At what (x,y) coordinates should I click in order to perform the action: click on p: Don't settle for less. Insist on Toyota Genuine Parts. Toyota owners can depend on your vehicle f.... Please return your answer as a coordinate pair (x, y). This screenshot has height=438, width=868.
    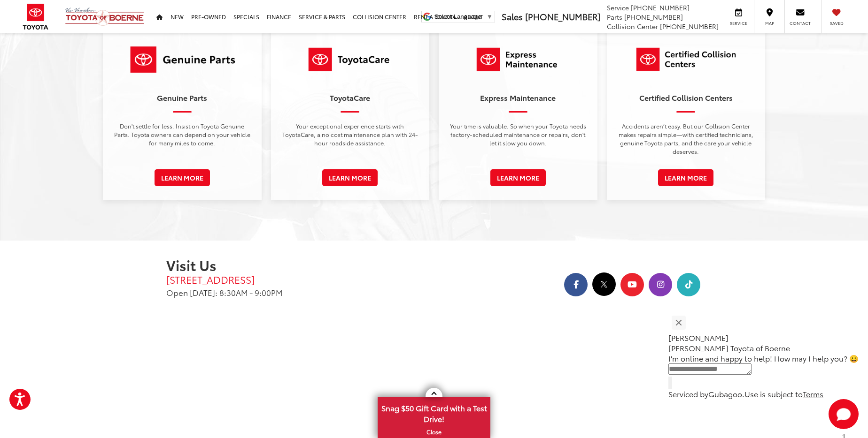
    Looking at the image, I should click on (182, 138).